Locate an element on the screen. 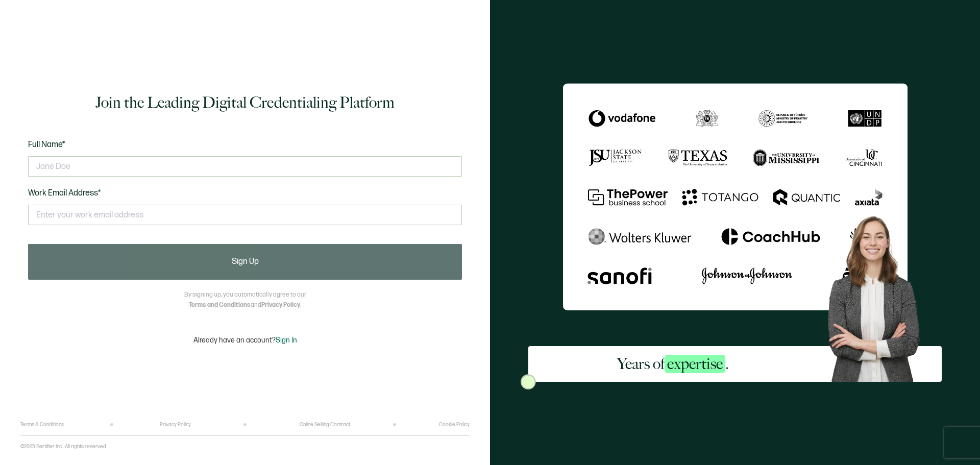 This screenshot has width=980, height=465. input: Jane Doe is located at coordinates (245, 167).